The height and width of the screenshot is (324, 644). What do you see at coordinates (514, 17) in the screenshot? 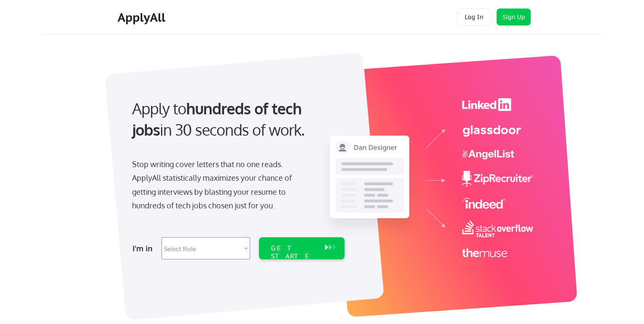
I see `button: Sign Up` at bounding box center [514, 17].